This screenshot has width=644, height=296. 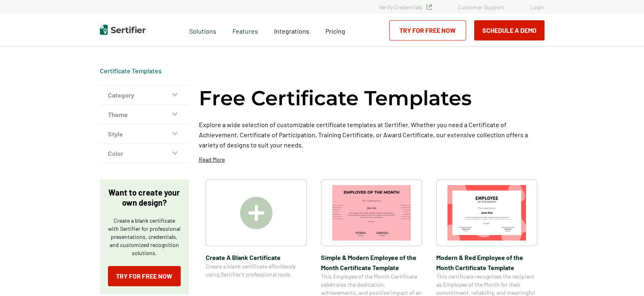 What do you see at coordinates (429, 7) in the screenshot?
I see `img: Verified` at bounding box center [429, 7].